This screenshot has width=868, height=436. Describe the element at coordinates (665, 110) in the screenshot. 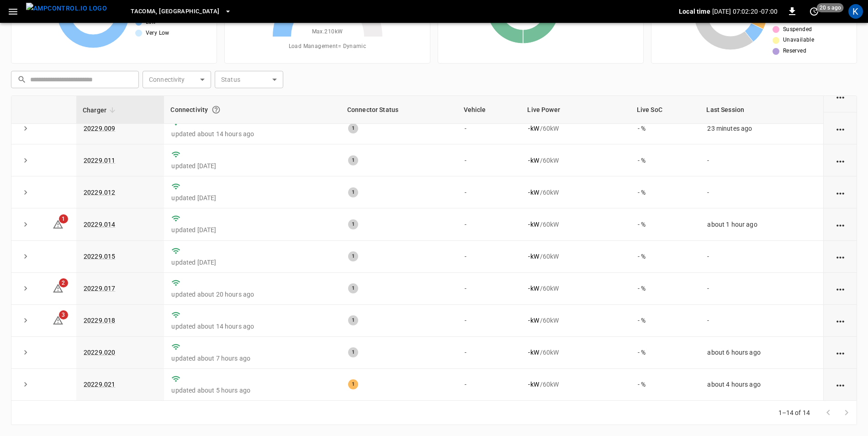

I see `th: Live SoC` at that location.